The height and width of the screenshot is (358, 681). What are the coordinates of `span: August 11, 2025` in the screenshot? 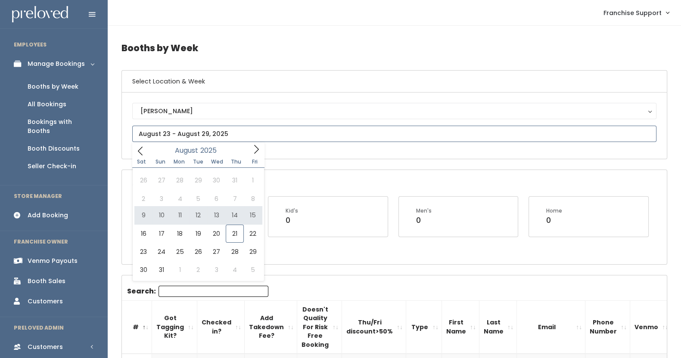 It's located at (180, 215).